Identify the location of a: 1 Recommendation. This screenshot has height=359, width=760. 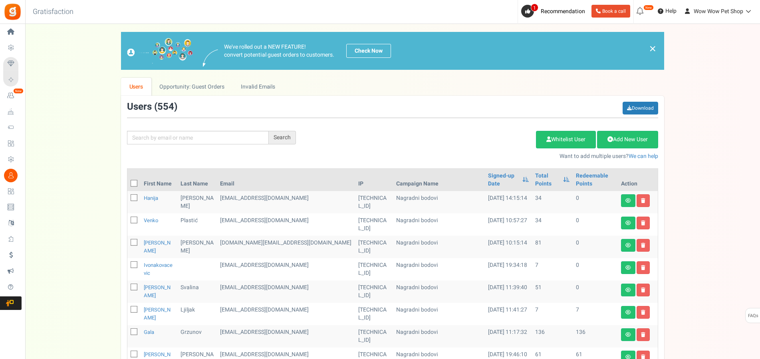
(554, 11).